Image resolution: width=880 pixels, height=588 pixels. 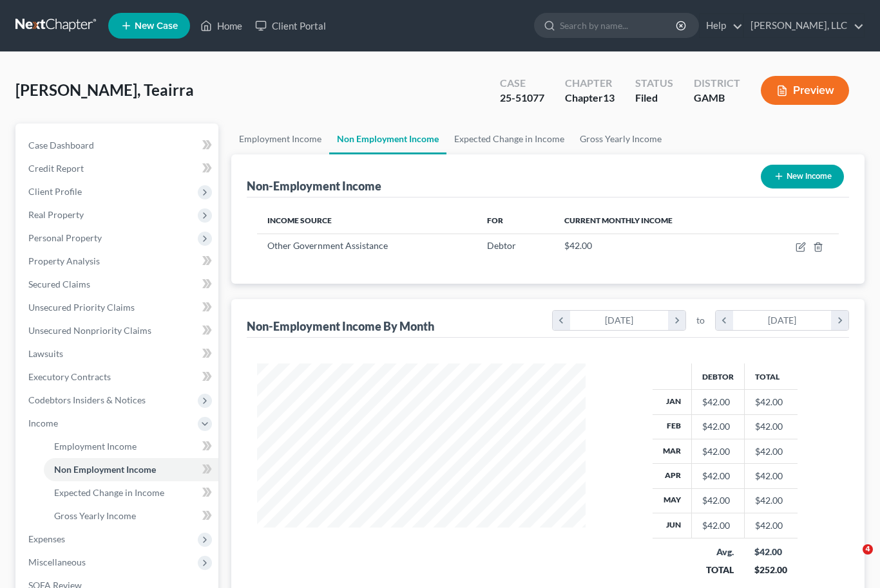 What do you see at coordinates (313, 186) in the screenshot?
I see `div: Non-Employment Income` at bounding box center [313, 186].